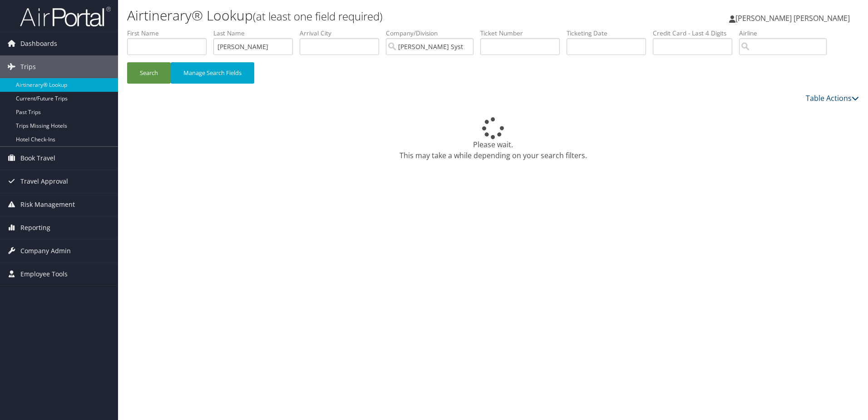 The width and height of the screenshot is (868, 420). I want to click on span: Employee Tools, so click(44, 274).